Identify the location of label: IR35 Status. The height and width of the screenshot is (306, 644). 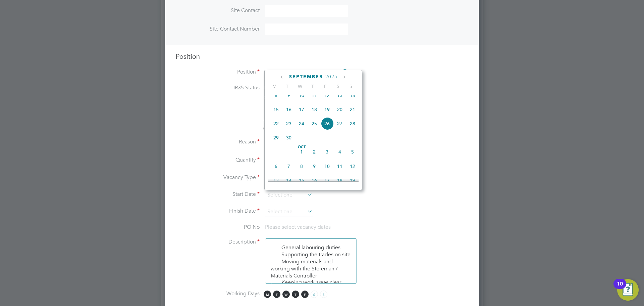
(218, 87).